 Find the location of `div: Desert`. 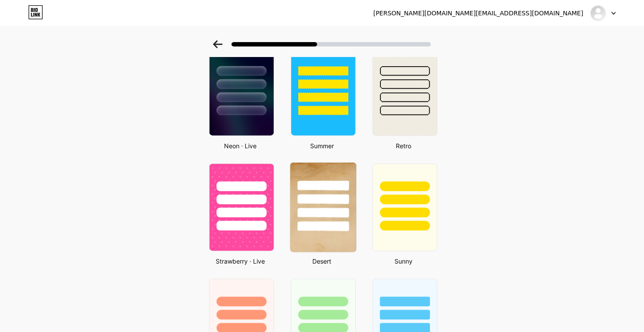

div: Desert is located at coordinates (322, 261).